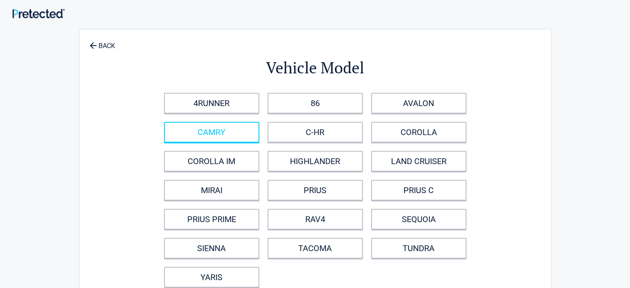 The width and height of the screenshot is (630, 288). What do you see at coordinates (212, 248) in the screenshot?
I see `a: SIENNA` at bounding box center [212, 248].